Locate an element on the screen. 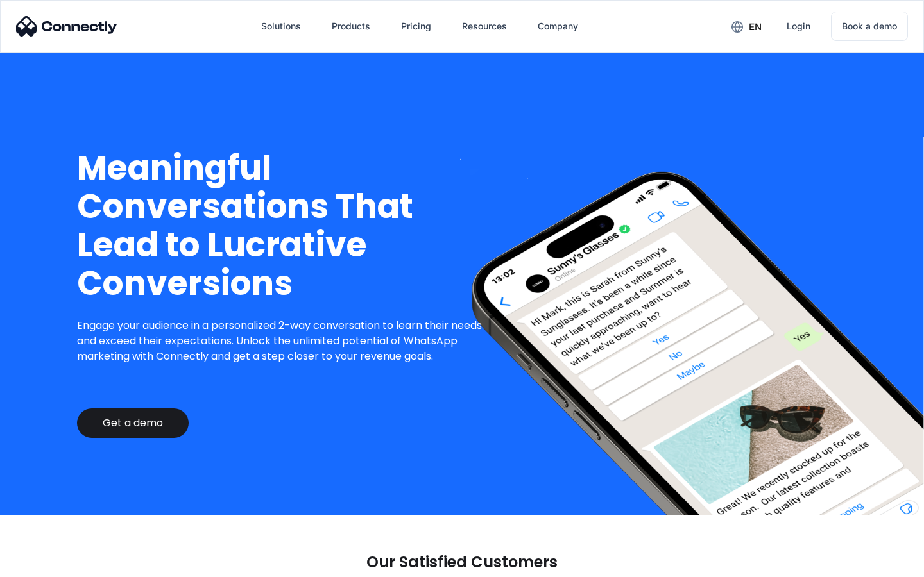 This screenshot has height=577, width=924. p: Our Satisfied Customers is located at coordinates (462, 563).